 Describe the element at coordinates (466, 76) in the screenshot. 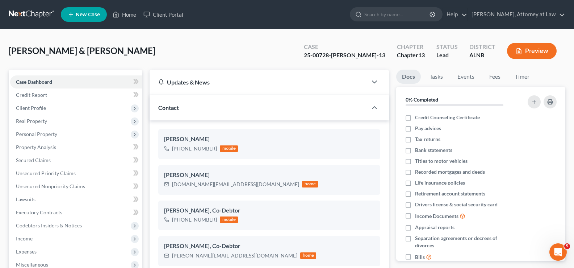

I see `a: Events` at that location.